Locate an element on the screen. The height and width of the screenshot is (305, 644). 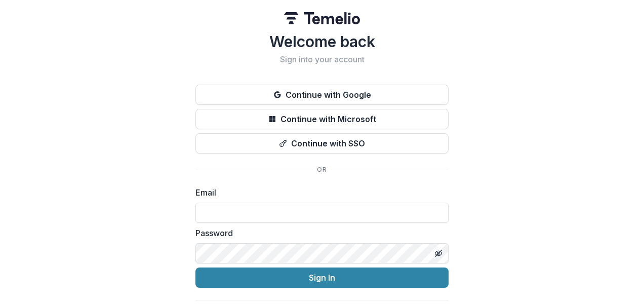
h1: Welcome back is located at coordinates (322, 41).